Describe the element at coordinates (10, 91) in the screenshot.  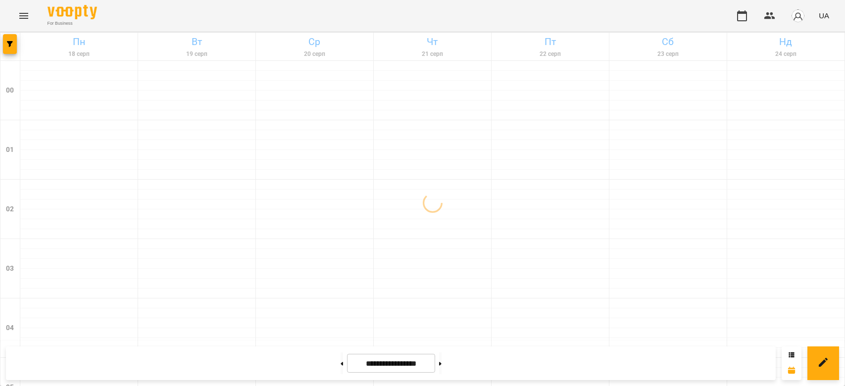
I see `h6: 00` at that location.